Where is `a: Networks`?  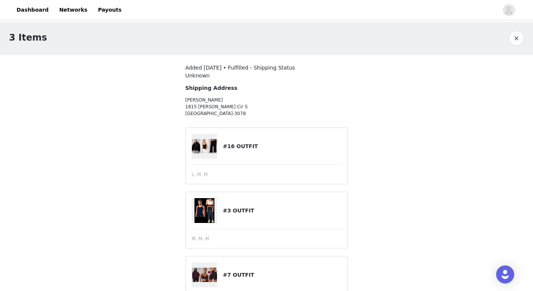 a: Networks is located at coordinates (73, 10).